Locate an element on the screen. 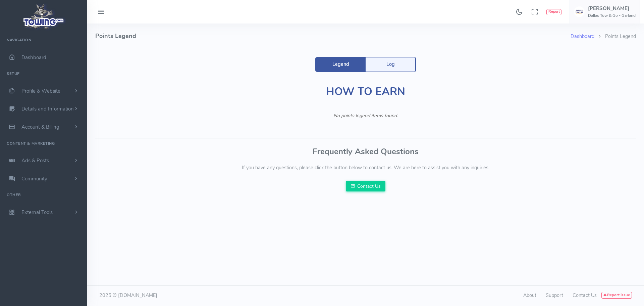 This screenshot has width=644, height=306. span: Dashboard is located at coordinates (34, 57).